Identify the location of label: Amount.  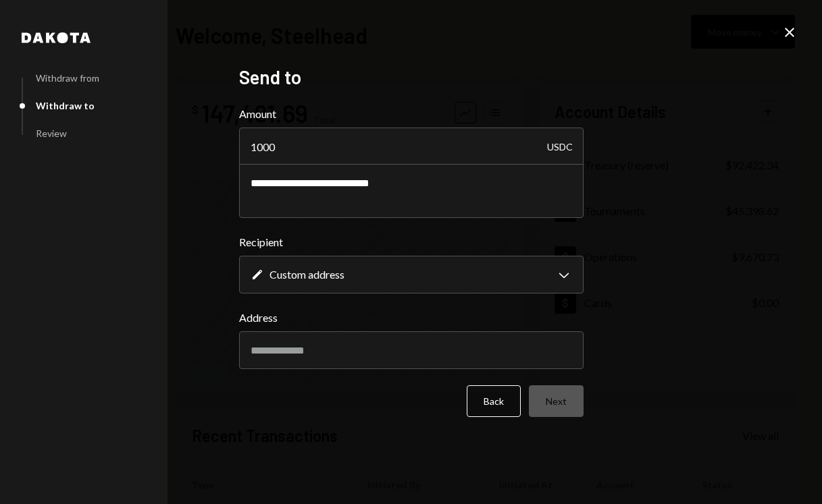
(411, 114).